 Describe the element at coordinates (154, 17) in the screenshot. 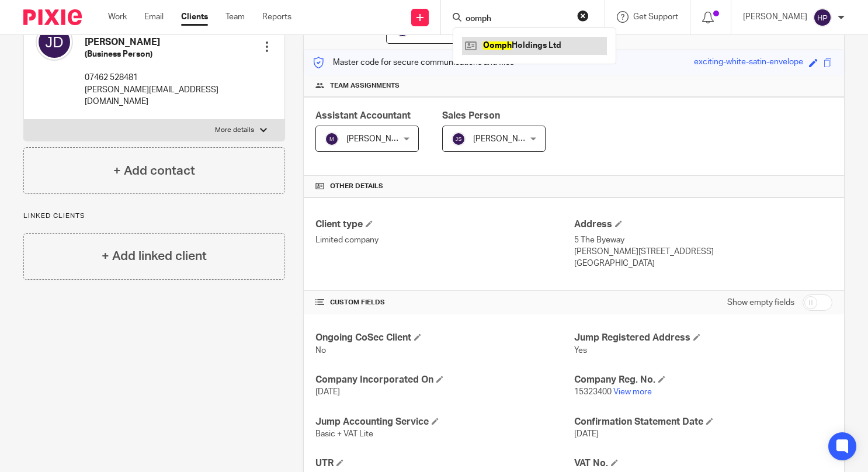

I see `a: Email` at that location.